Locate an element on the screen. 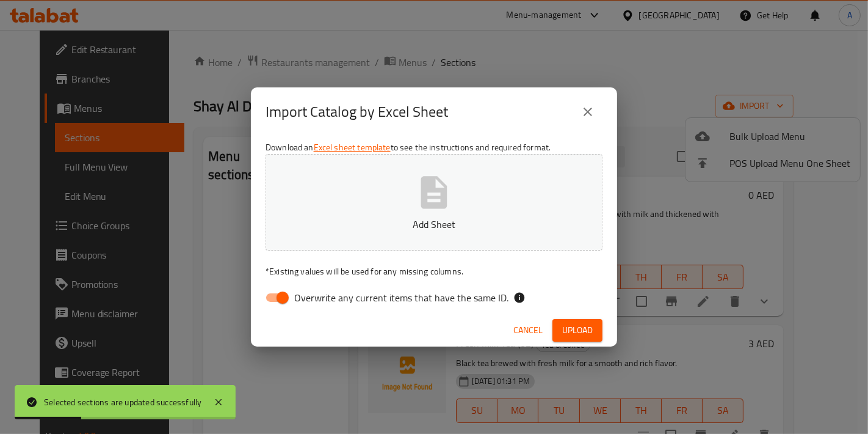 This screenshot has height=434, width=868. span: Overwrite any current items that have the same ID. is located at coordinates (401, 297).